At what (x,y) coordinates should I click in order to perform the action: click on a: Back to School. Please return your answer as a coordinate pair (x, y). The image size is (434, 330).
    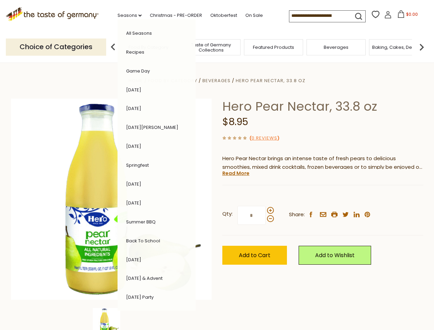
    Looking at the image, I should click on (143, 240).